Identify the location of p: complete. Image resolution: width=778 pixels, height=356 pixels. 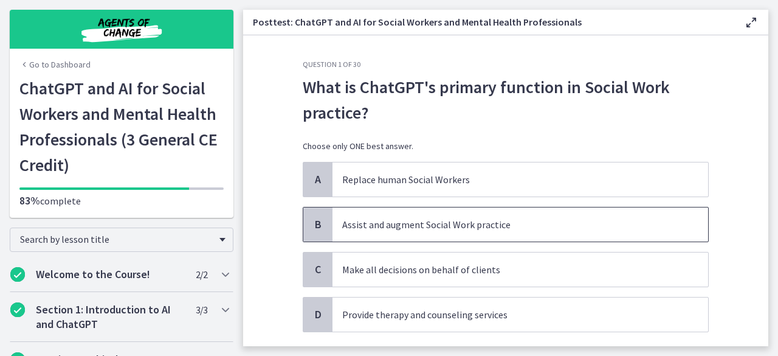
(122, 201).